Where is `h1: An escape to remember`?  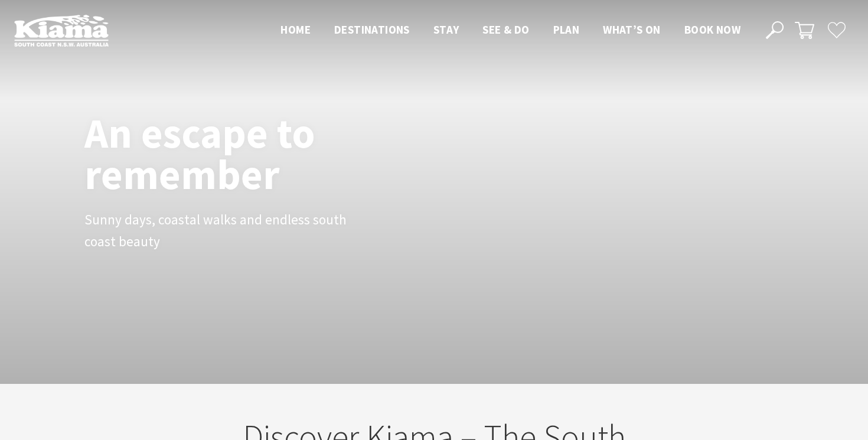
h1: An escape to remember is located at coordinates (247, 154).